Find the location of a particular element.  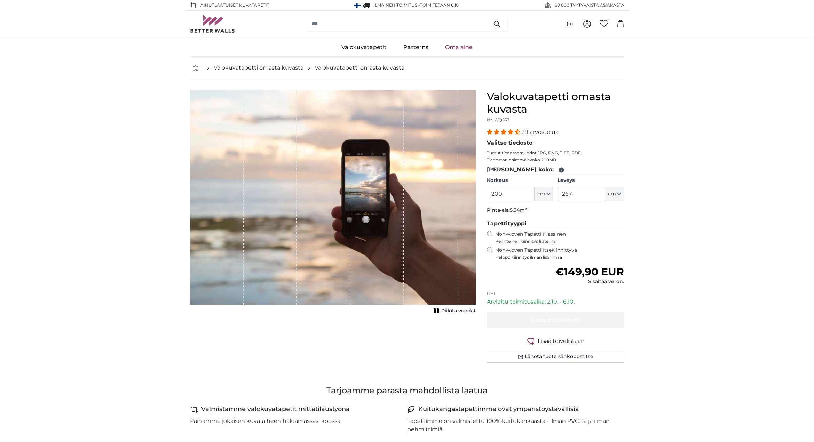

label: Leveys is located at coordinates (590, 181).